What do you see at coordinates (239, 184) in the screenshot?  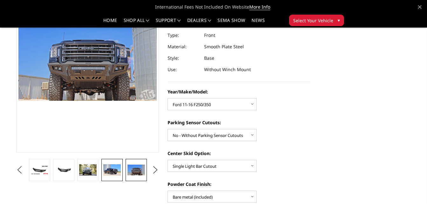 I see `label: Powder Coat Finish:` at bounding box center [239, 184].